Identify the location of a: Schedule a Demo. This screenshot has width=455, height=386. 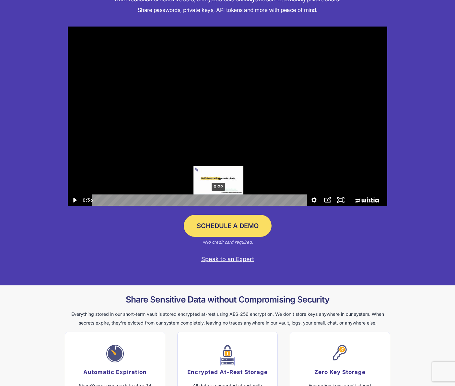
(227, 226).